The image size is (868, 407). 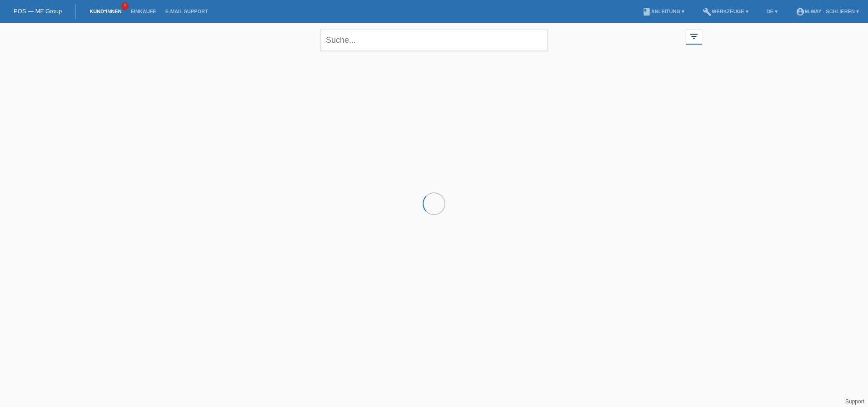 I want to click on a: Einkäufe, so click(x=143, y=11).